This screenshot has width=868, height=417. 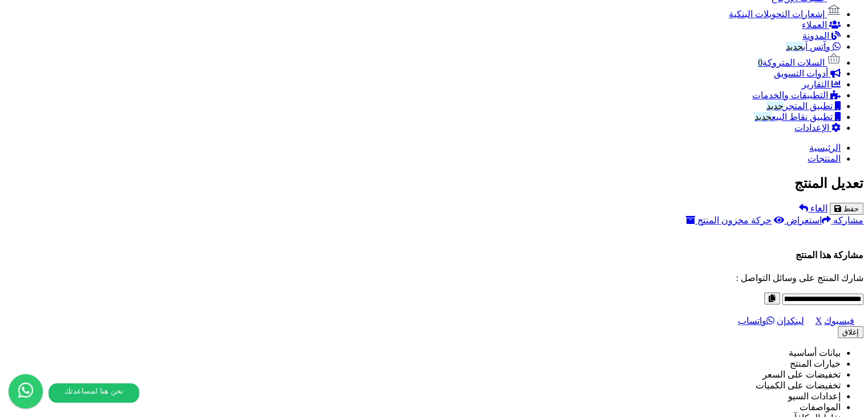 I want to click on a: فيسبوك, so click(x=844, y=321).